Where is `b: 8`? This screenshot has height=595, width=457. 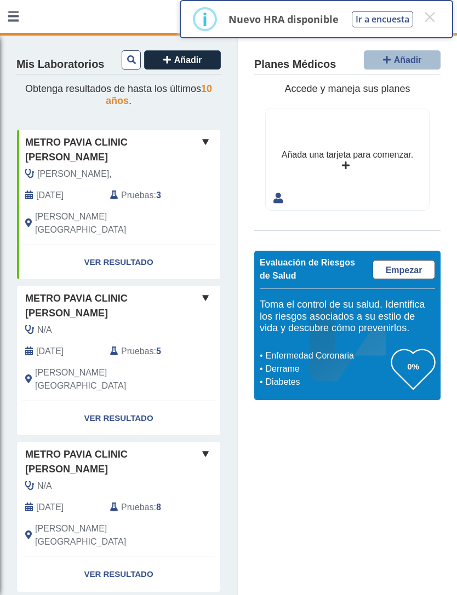 b: 8 is located at coordinates (158, 507).